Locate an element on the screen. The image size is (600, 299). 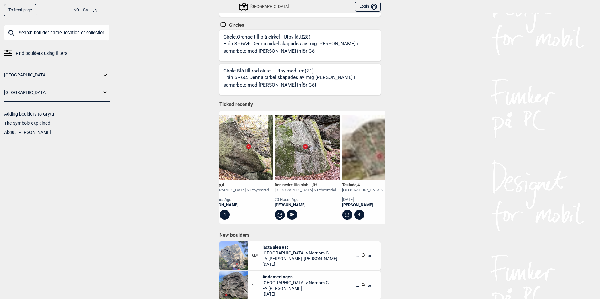
span: 5 is located at coordinates (257, 285).